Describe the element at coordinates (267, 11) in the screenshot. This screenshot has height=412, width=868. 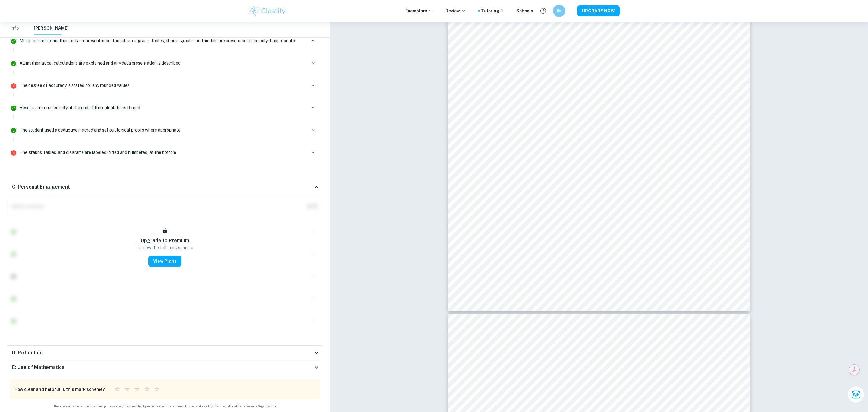
I see `img: Clastify logo` at that location.